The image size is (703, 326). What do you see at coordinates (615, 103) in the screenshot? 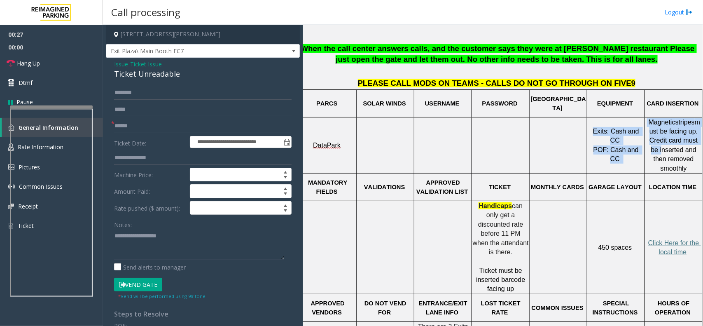
I see `span: EQUIPMENT` at bounding box center [615, 103].